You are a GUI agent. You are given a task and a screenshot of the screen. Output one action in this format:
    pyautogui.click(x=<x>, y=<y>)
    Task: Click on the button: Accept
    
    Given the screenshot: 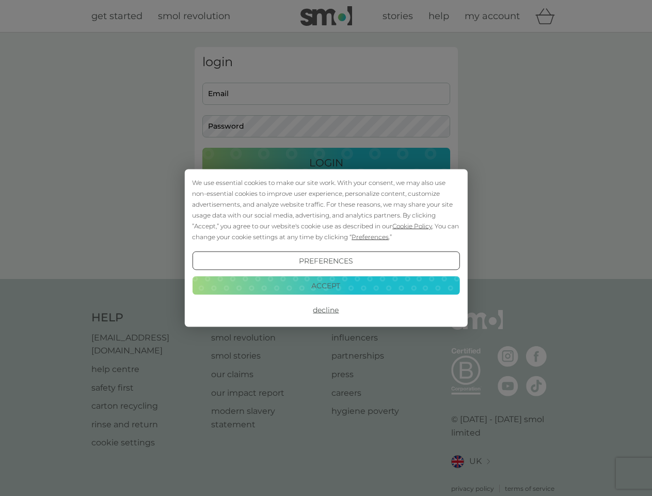 What is the action you would take?
    pyautogui.click(x=326, y=285)
    